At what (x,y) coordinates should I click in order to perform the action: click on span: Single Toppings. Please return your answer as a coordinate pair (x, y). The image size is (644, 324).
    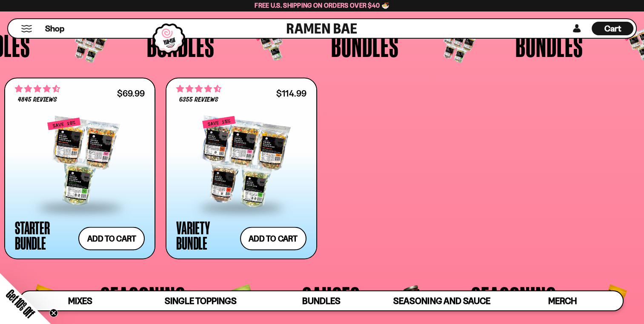
    Looking at the image, I should click on (200, 300).